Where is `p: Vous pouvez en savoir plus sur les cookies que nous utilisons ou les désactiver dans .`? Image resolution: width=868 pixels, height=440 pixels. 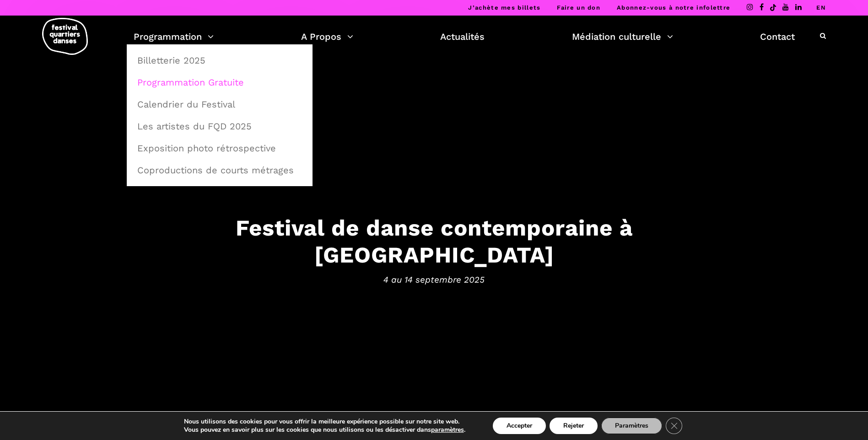 p: Vous pouvez en savoir plus sur les cookies que nous utilisons ou les désactiver dans . is located at coordinates (324, 430).